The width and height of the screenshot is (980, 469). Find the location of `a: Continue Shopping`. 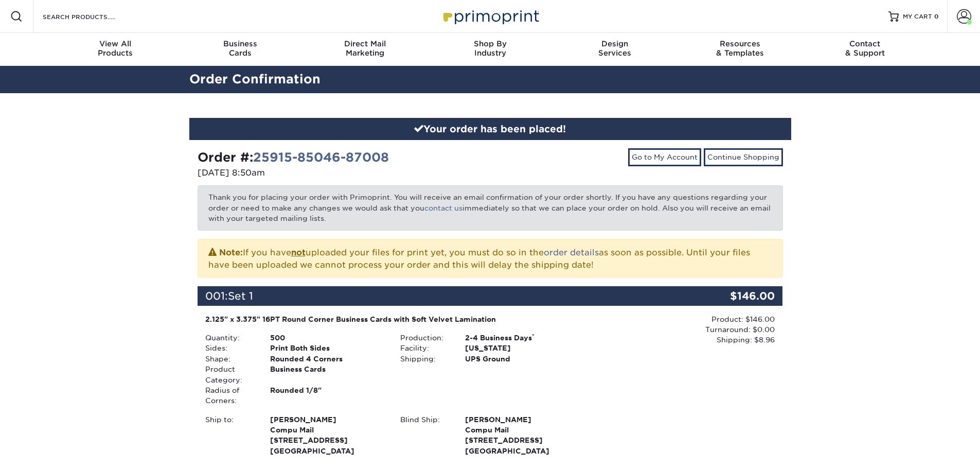

a: Continue Shopping is located at coordinates (743, 157).